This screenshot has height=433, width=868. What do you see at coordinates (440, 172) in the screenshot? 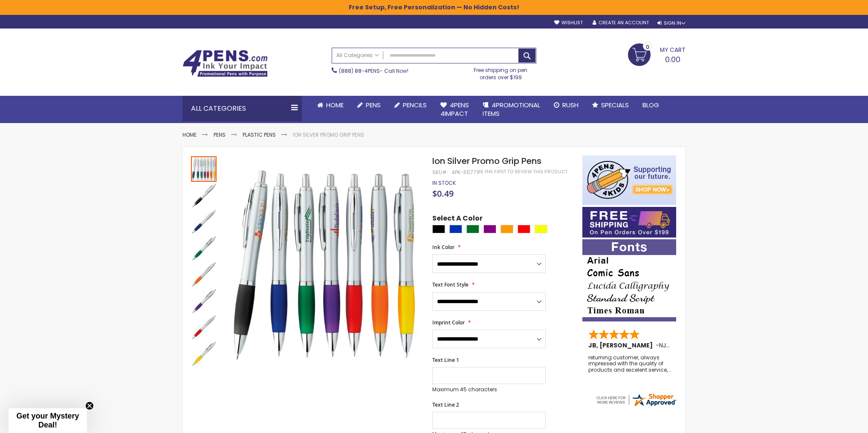
I see `strong: SKU` at bounding box center [440, 172].